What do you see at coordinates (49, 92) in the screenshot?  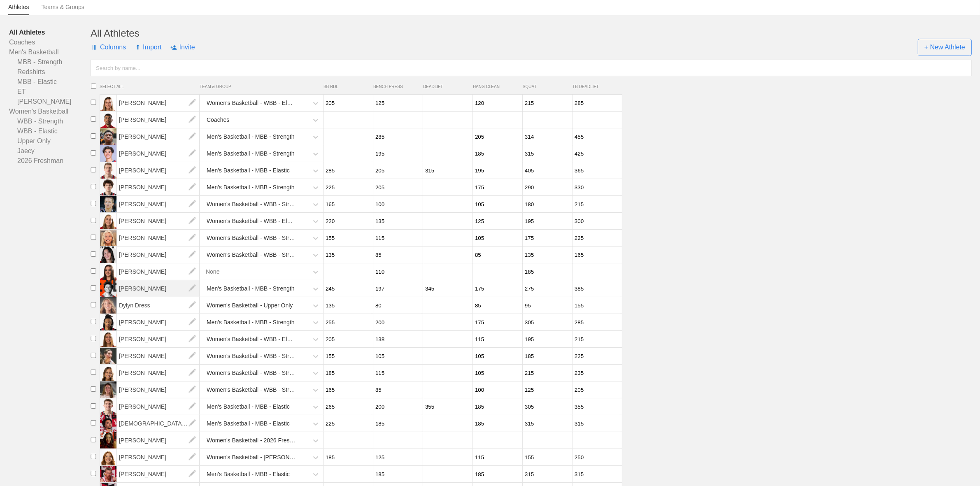 I see `a: ET` at bounding box center [49, 92].